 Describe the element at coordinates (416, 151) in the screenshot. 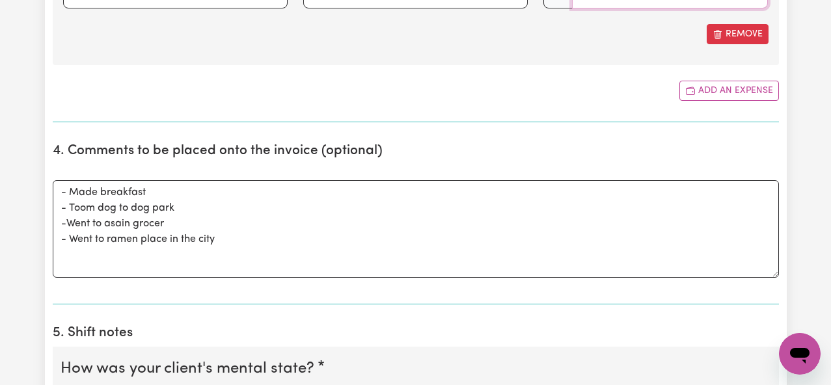

I see `h2: 4. Comments to be placed onto the invoice (optional)` at that location.